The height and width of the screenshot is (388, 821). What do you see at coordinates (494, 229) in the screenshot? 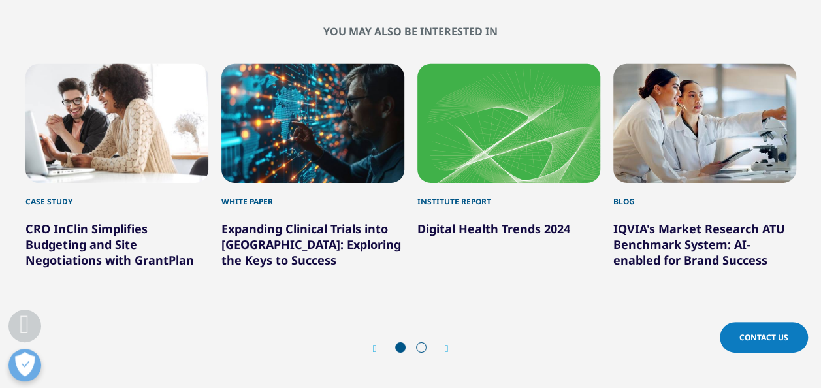
I see `a: Digital Health Trends 2024` at bounding box center [494, 229].